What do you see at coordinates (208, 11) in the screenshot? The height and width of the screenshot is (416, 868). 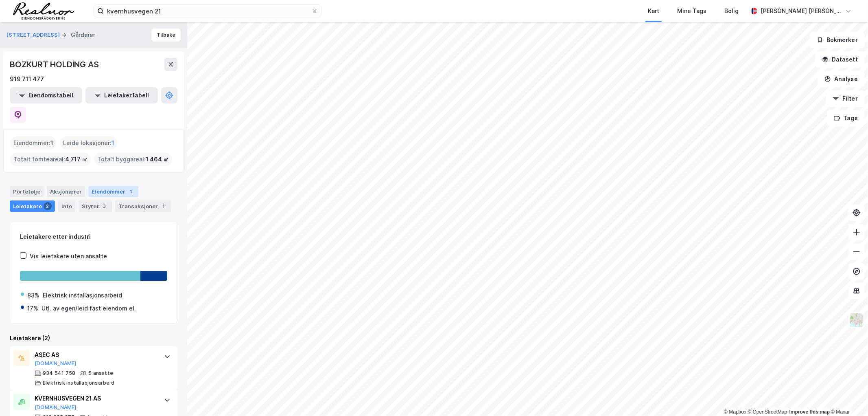 I see `input: Søk på adresse, matrikkel, gårdeiere, leietakere eller personer` at bounding box center [208, 11].